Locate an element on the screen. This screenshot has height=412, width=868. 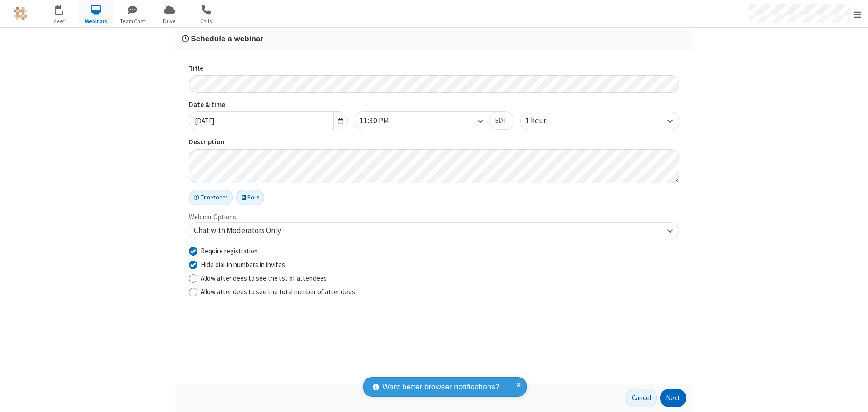
span: Require registration is located at coordinates (229, 251).